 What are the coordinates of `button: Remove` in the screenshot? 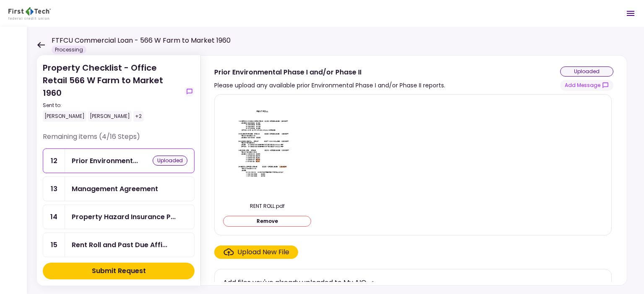 It's located at (267, 221).